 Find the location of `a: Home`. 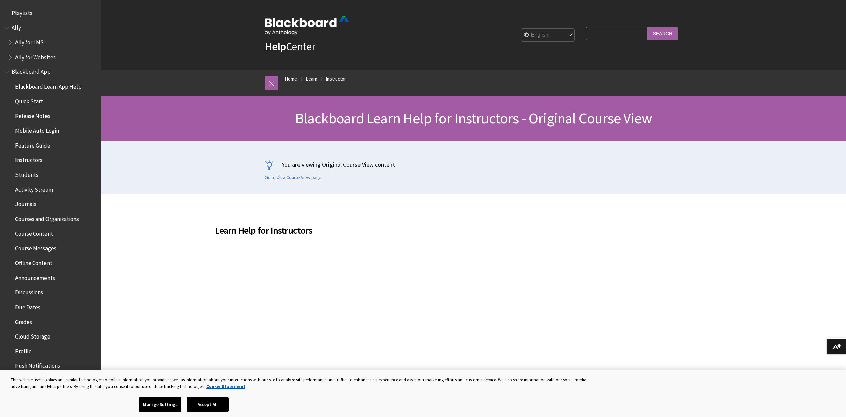

a: Home is located at coordinates (291, 79).